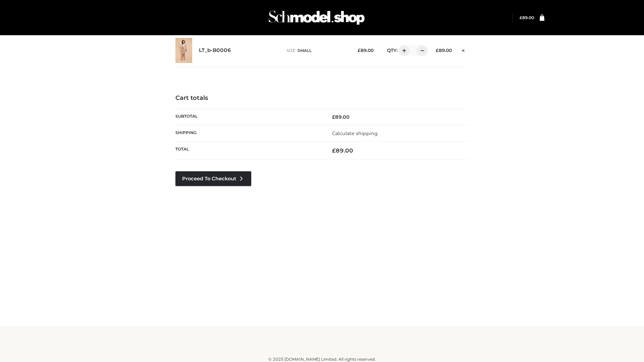 Image resolution: width=644 pixels, height=362 pixels. Describe the element at coordinates (215, 50) in the screenshot. I see `a: LT_b-B0006` at that location.